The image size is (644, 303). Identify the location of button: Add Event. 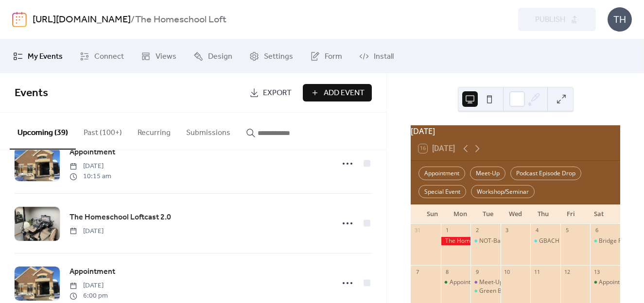
(337, 93).